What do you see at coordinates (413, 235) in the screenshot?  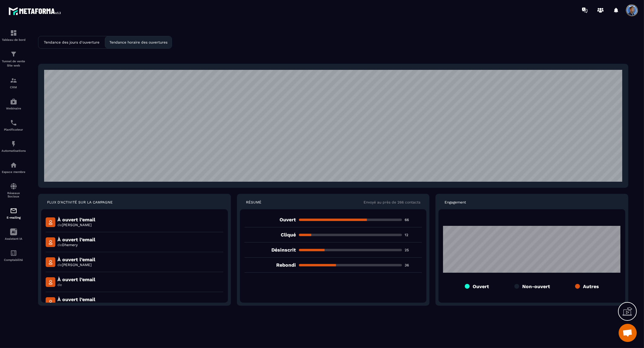 I see `p: 12` at bounding box center [413, 235].